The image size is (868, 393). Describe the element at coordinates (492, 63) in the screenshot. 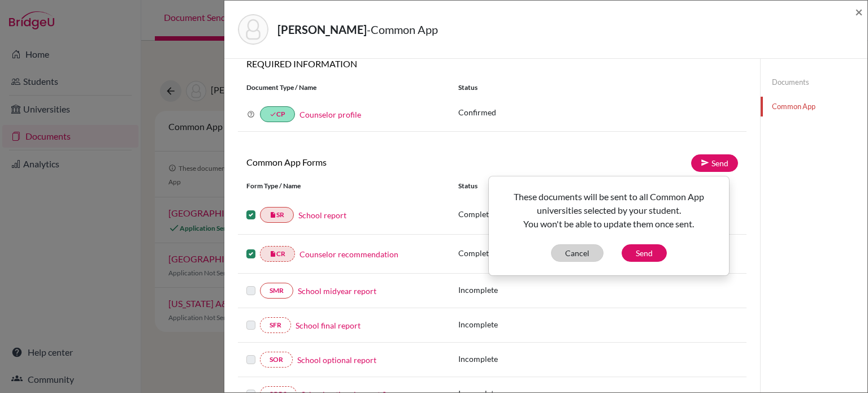

I see `h6: REQUIRED INFORMATION` at that location.